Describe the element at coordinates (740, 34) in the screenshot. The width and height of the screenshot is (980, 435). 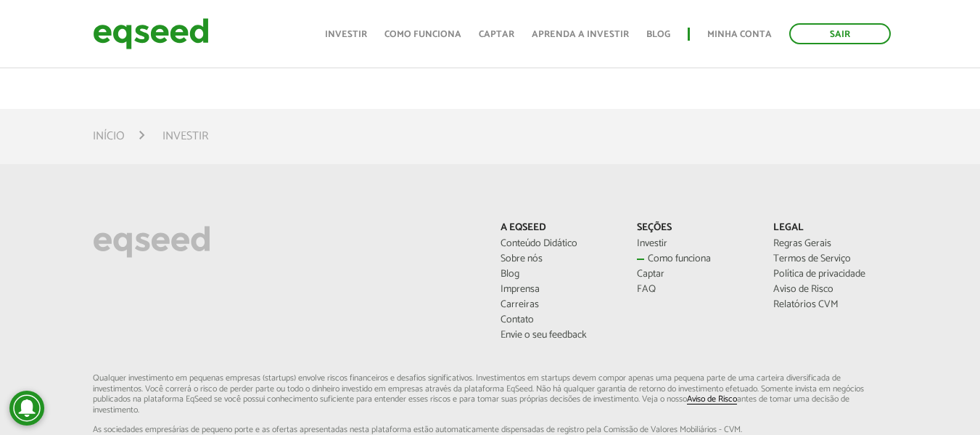
I see `a: Minha conta` at that location.